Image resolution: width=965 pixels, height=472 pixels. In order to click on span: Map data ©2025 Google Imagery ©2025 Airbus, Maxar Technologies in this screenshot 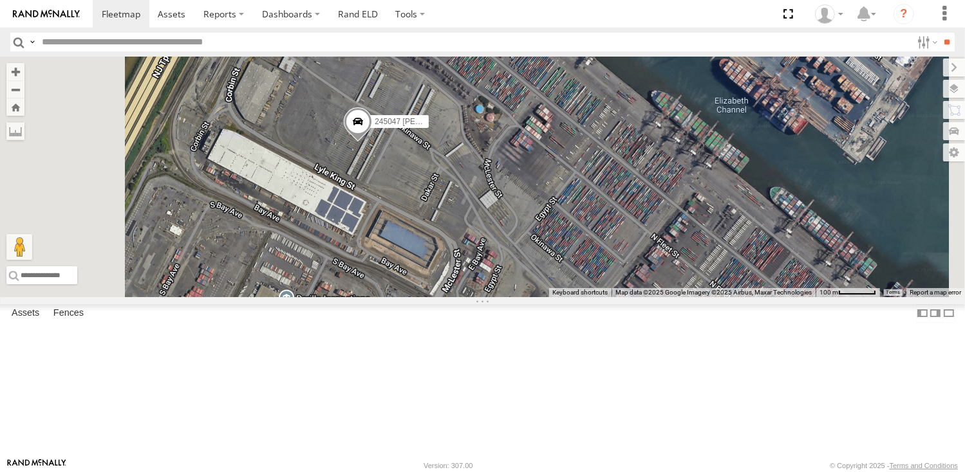, I will do `click(713, 292)`.